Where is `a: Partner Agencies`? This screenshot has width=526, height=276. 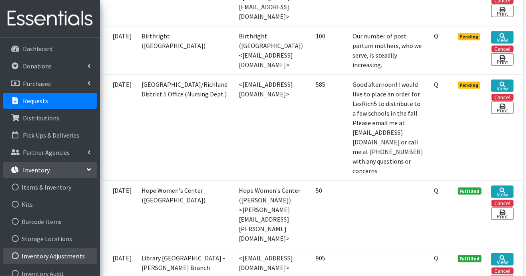 a: Partner Agencies is located at coordinates (50, 153).